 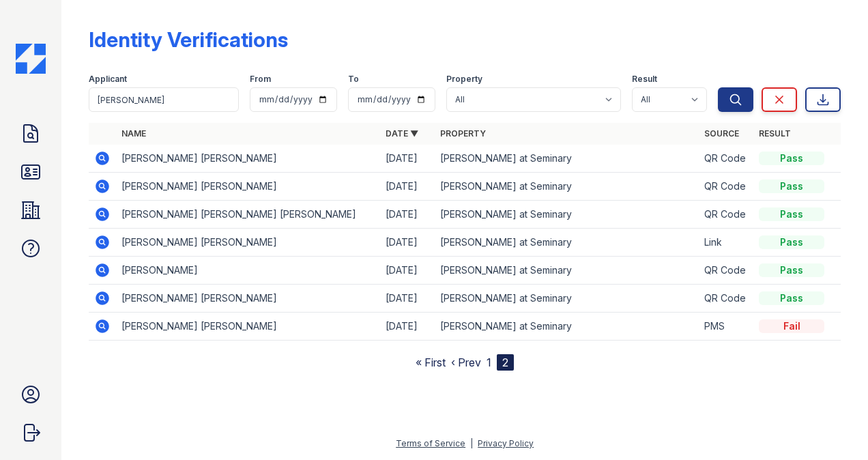 I want to click on img: CE_Icon_Blue-c292c112584629df590d857e76928e9f676e5b41ef8f769ba2f05ee15b207248.png, so click(x=31, y=58).